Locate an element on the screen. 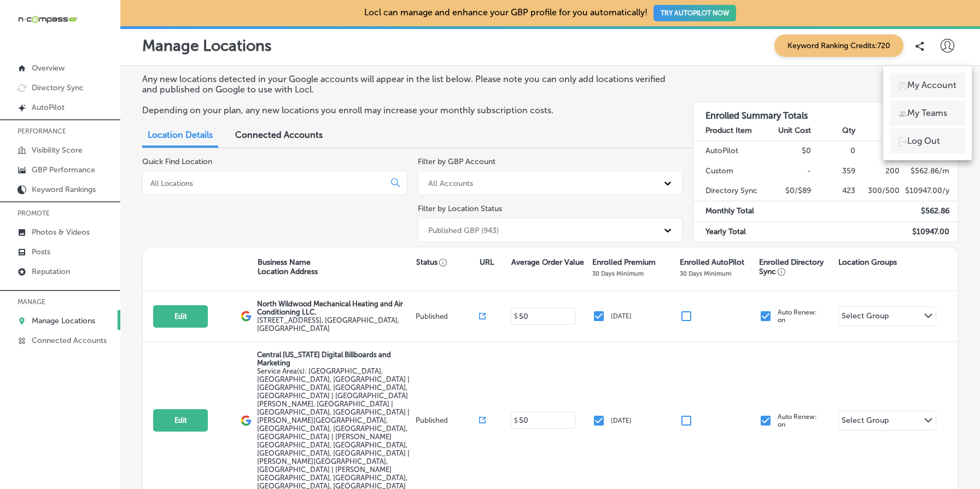 Image resolution: width=980 pixels, height=489 pixels. p: My Teams is located at coordinates (927, 113).